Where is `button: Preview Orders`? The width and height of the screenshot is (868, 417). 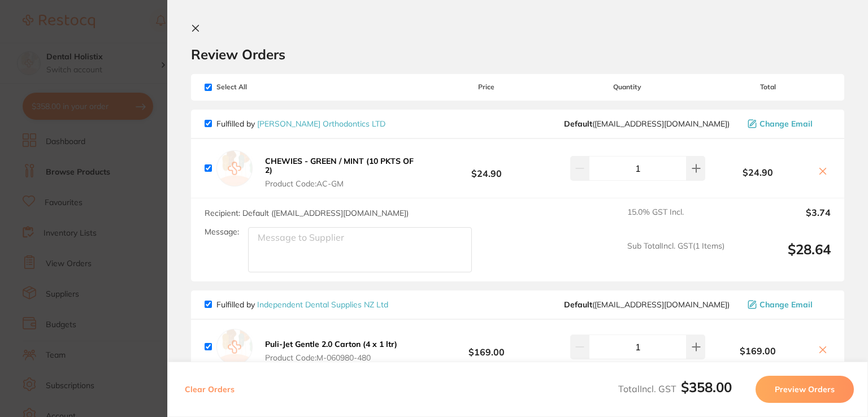 button: Preview Orders is located at coordinates (805, 390).